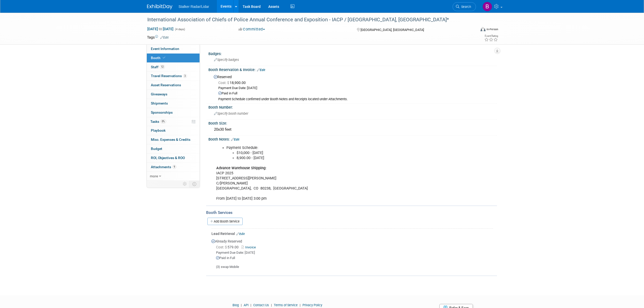 The image size is (644, 308). Describe the element at coordinates (246, 305) in the screenshot. I see `a: API` at that location.